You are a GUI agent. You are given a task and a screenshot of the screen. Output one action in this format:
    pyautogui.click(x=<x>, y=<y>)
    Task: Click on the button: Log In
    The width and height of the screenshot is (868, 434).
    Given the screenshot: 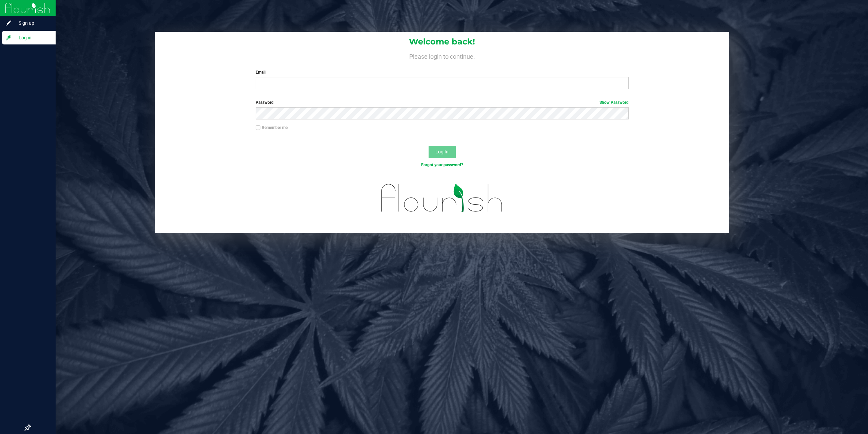 What is the action you would take?
    pyautogui.click(x=443, y=152)
    